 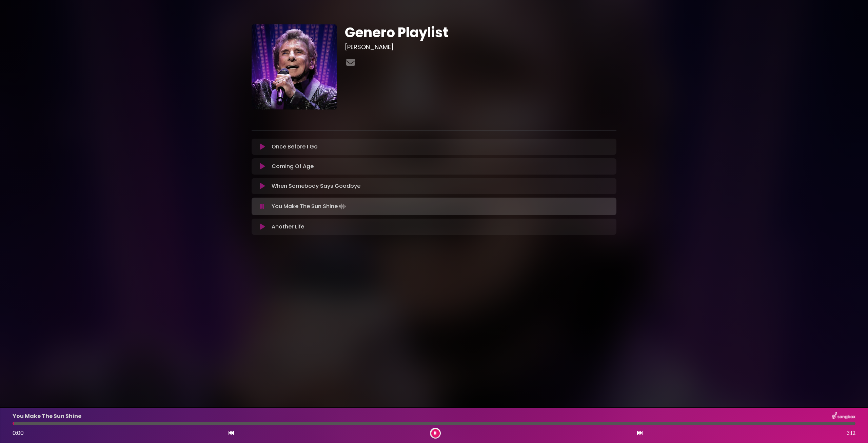 What do you see at coordinates (288, 227) in the screenshot?
I see `p: Another Life` at bounding box center [288, 227].